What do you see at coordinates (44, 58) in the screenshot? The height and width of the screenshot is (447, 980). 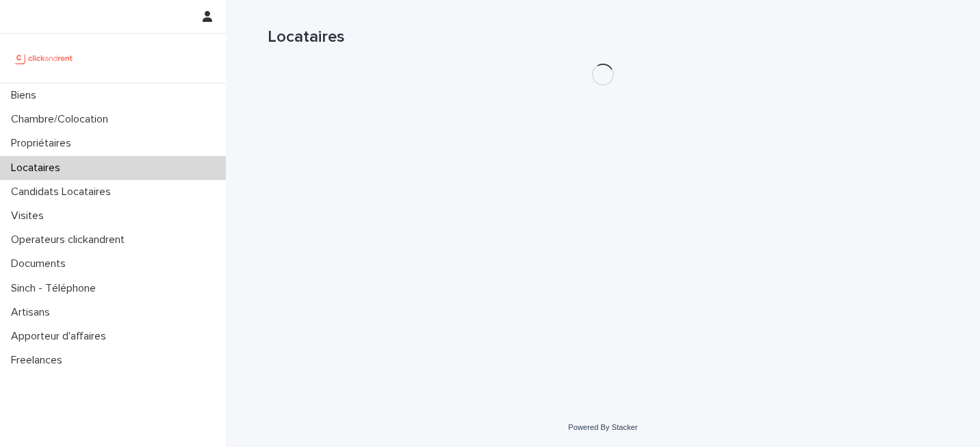 I see `img: UCB0brd3T0yccxBKYDjQ` at bounding box center [44, 58].